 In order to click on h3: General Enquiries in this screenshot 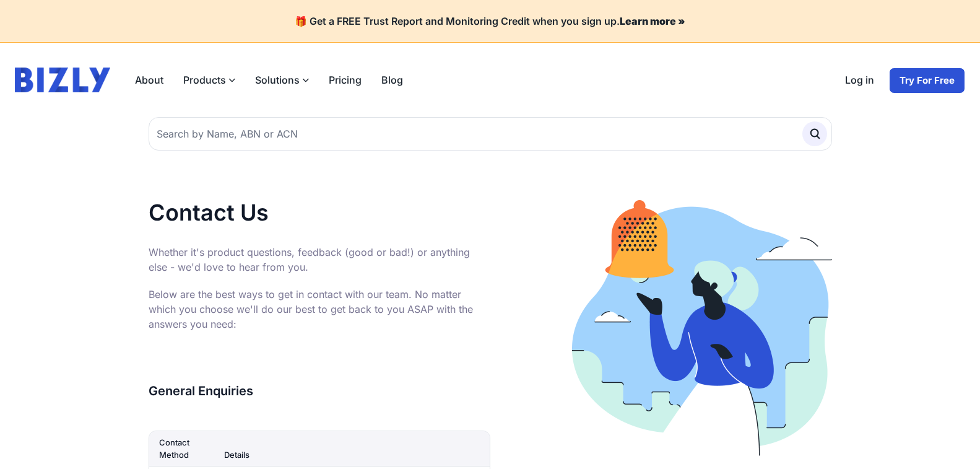, I will do `click(319, 391)`.